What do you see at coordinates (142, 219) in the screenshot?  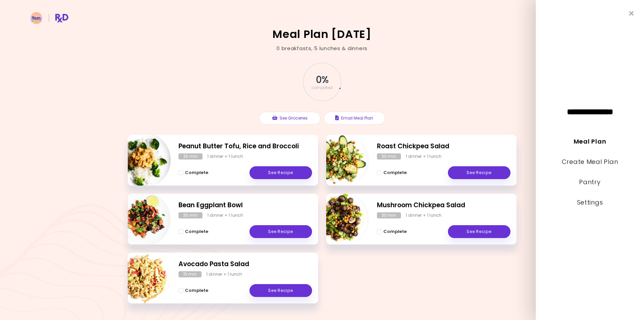 I see `img: Info - Bean Eggplant Bowl` at bounding box center [142, 219].